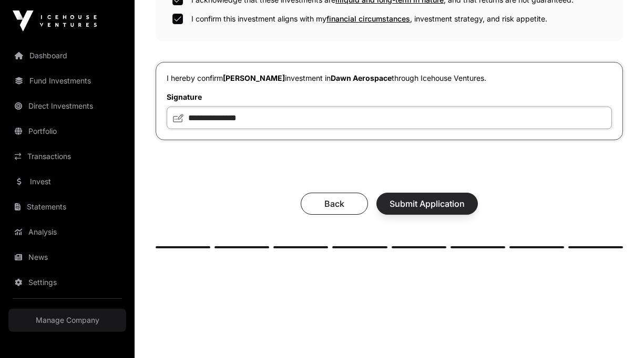 The image size is (644, 358). What do you see at coordinates (67, 257) in the screenshot?
I see `a: News` at bounding box center [67, 257].